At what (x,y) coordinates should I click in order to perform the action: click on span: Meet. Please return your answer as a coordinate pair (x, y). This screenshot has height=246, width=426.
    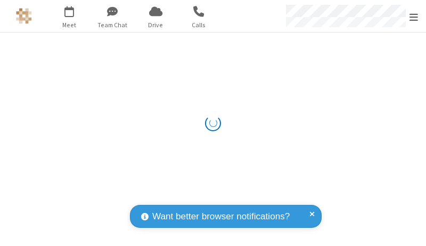
    Looking at the image, I should click on (69, 25).